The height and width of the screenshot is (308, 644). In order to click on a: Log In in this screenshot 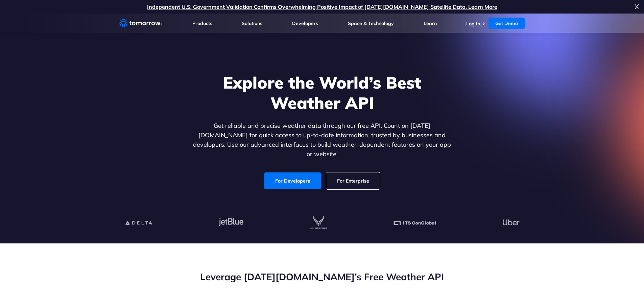, I will do `click(474, 23)`.